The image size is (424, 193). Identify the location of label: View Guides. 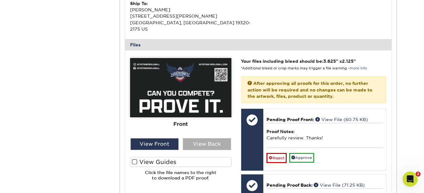
(181, 162).